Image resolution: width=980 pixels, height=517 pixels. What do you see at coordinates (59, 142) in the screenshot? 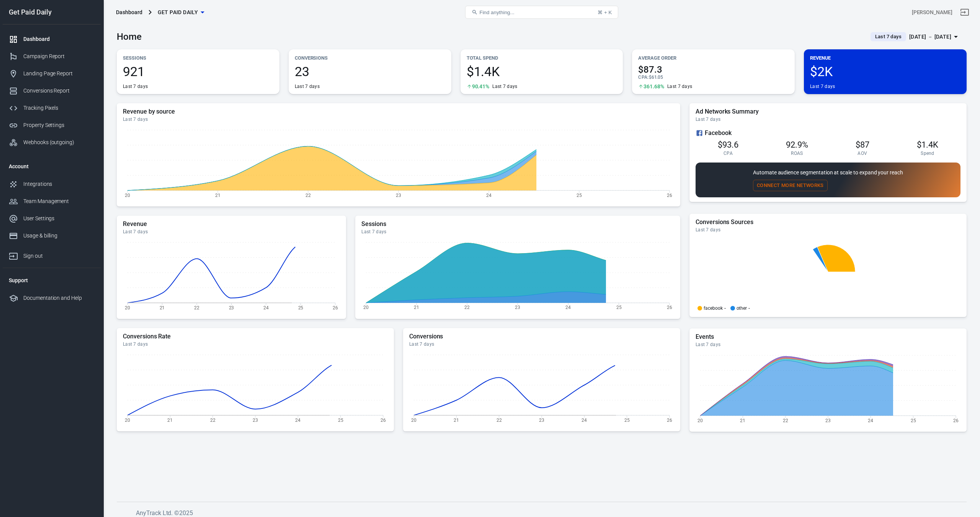
I see `div: Webhooks (outgoing)` at bounding box center [59, 142].